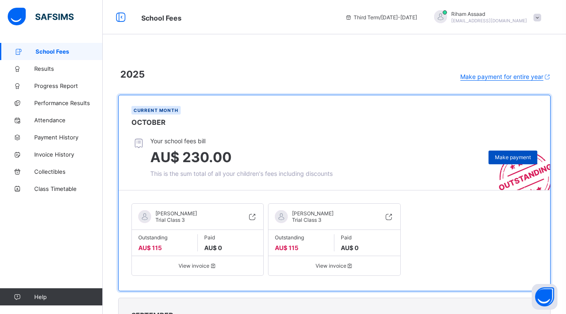 This screenshot has width=566, height=314. I want to click on span: AU$ 230.00, so click(191, 157).